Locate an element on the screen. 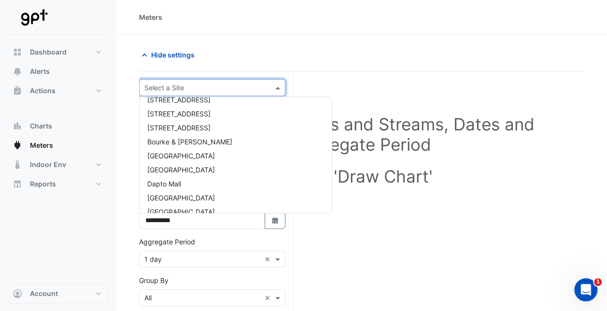  h1: Select Site, Meters and Streams, Dates and Aggregate Period is located at coordinates (361, 134).